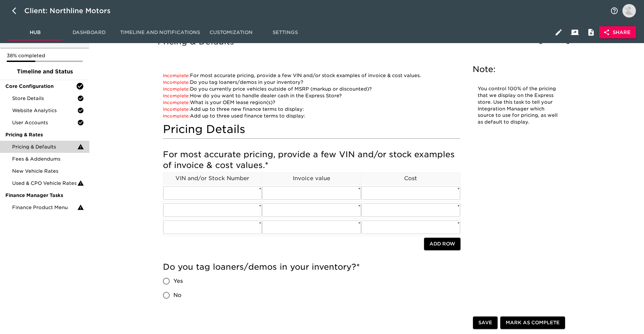 This screenshot has width=644, height=334. Describe the element at coordinates (35, 32) in the screenshot. I see `span: Hub` at that location.